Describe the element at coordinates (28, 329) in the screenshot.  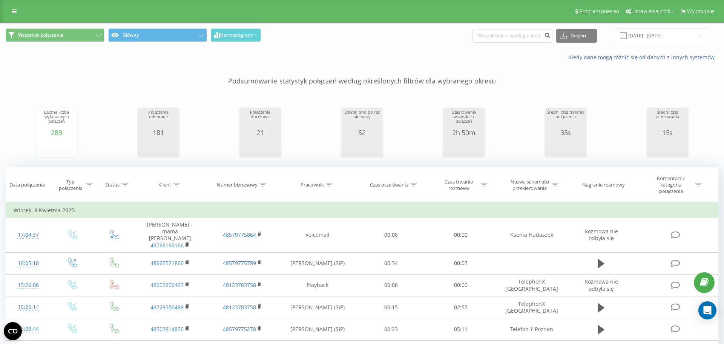
I see `div: 15:08:44` at that location.